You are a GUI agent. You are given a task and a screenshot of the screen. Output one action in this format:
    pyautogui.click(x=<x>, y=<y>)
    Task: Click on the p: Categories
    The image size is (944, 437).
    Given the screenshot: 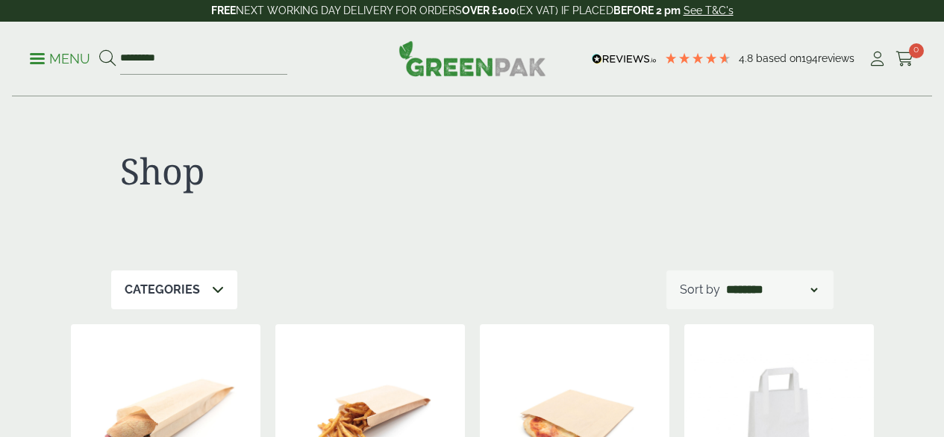 What is the action you would take?
    pyautogui.click(x=162, y=290)
    